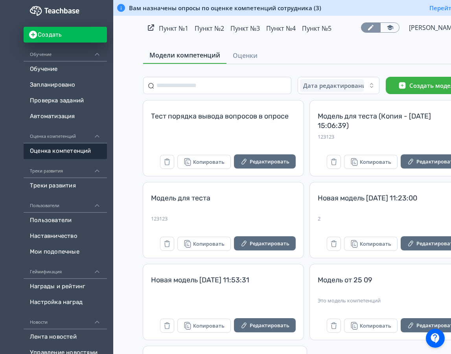 This screenshot has height=354, width=451. Describe the element at coordinates (224, 203) in the screenshot. I see `div: Модель для теста` at that location.